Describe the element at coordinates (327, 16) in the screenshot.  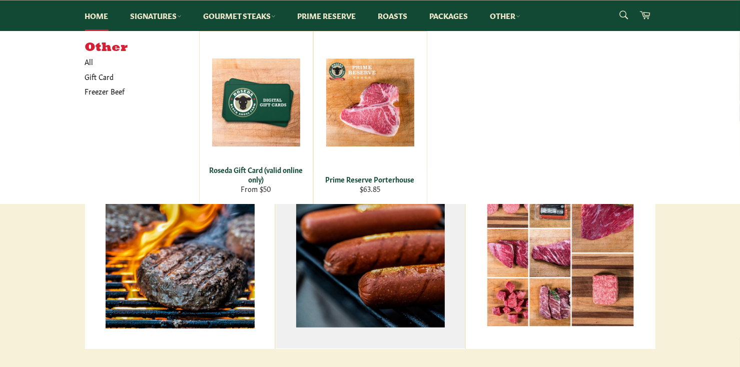
I see `a: Prime Reserve` at that location.